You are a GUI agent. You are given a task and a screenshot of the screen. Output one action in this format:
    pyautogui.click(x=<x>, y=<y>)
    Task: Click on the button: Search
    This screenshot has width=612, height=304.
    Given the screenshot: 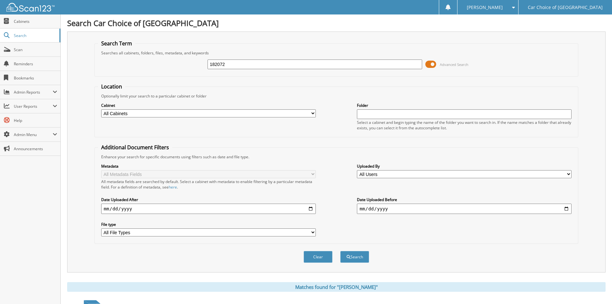 What is the action you would take?
    pyautogui.click(x=355, y=256)
    